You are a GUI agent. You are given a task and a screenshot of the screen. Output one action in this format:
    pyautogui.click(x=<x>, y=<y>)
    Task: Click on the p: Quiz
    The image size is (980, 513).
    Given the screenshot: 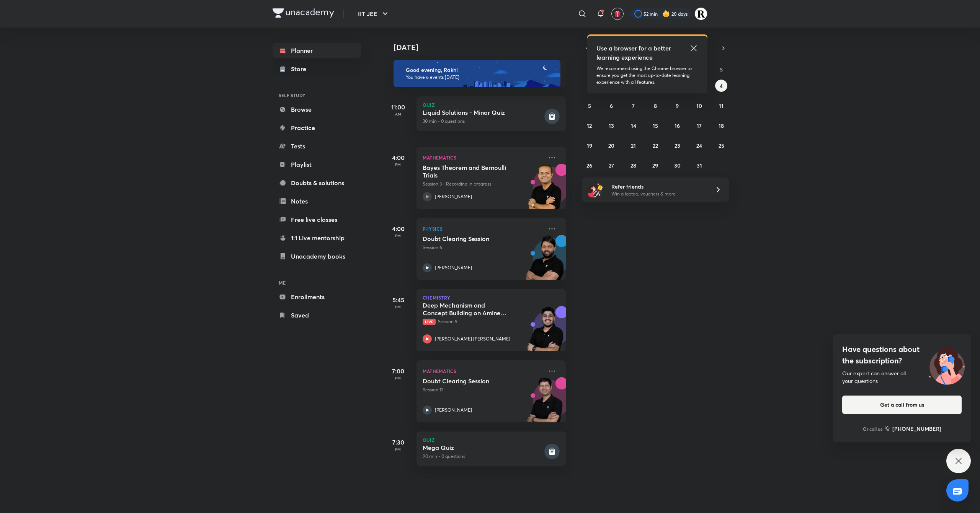 What is the action you would take?
    pyautogui.click(x=491, y=105)
    